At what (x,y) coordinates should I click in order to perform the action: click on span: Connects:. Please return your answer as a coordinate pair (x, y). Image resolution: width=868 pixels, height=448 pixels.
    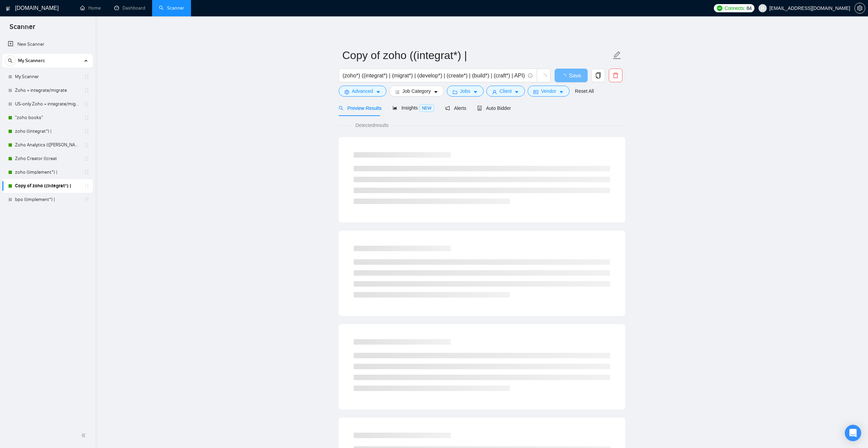
    Looking at the image, I should click on (735, 8).